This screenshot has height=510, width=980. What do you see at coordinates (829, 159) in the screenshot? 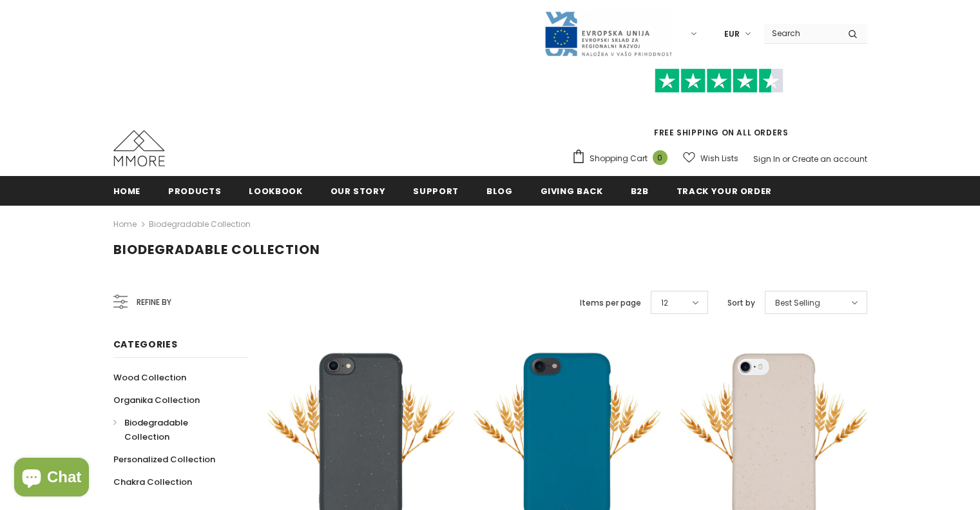
I see `a: Create an account` at bounding box center [829, 159].